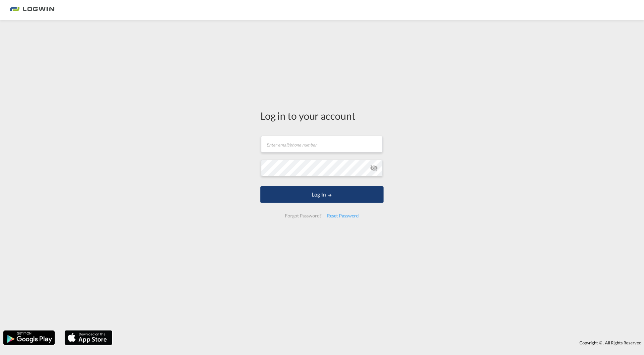 This screenshot has width=644, height=355. I want to click on button: LOGIN, so click(322, 195).